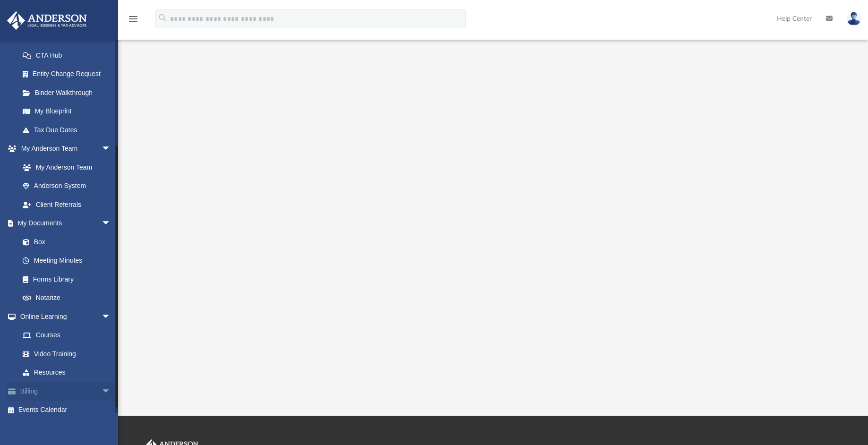  I want to click on i: search, so click(163, 18).